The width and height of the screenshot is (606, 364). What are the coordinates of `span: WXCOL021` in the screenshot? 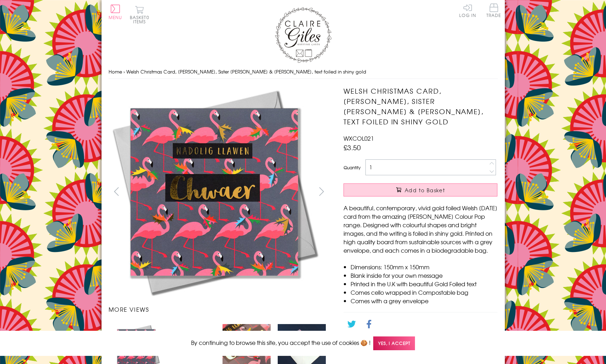 It's located at (358, 138).